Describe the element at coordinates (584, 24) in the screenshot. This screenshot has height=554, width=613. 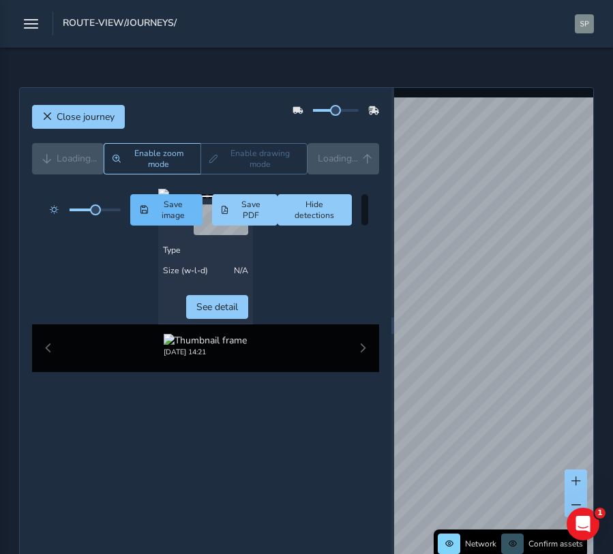
I see `img: diamond-layout` at that location.